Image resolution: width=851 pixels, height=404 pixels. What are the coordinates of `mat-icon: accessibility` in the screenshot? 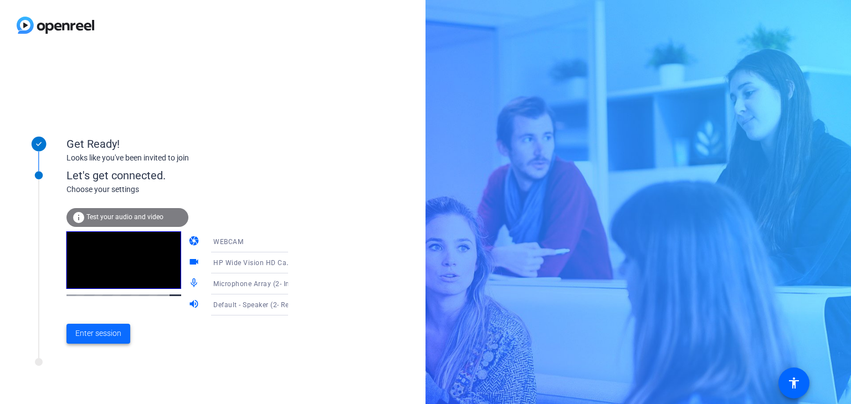 It's located at (794, 383).